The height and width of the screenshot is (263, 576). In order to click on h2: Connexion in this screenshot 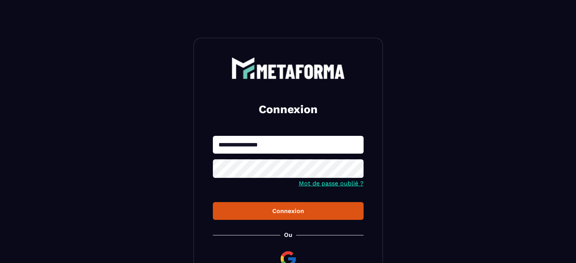, I will do `click(288, 109)`.